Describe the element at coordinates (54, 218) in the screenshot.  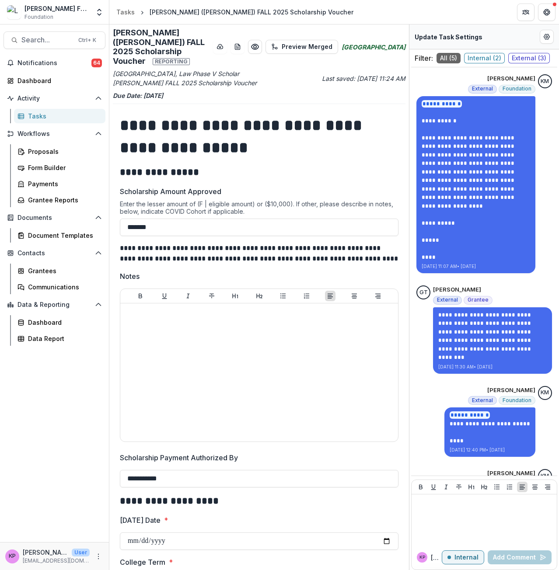
I see `span: Documents` at that location.